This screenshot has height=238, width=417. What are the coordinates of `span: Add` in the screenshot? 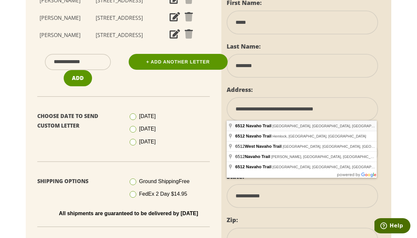 It's located at (78, 78).